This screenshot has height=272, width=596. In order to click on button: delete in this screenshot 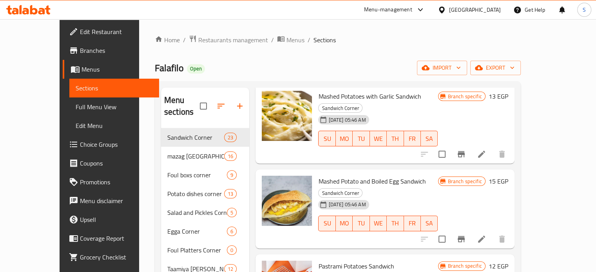, I will do `click(502, 240)`.